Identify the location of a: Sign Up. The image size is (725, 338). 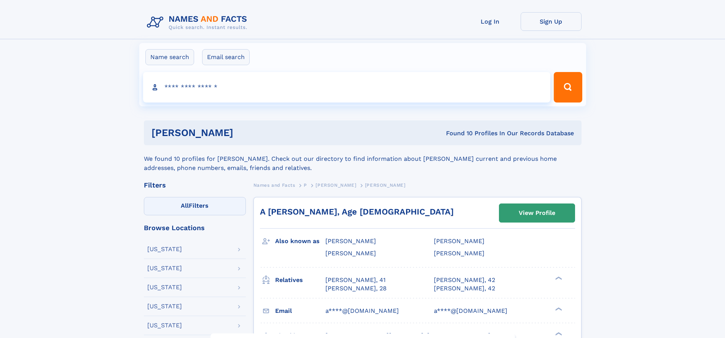
(551, 21).